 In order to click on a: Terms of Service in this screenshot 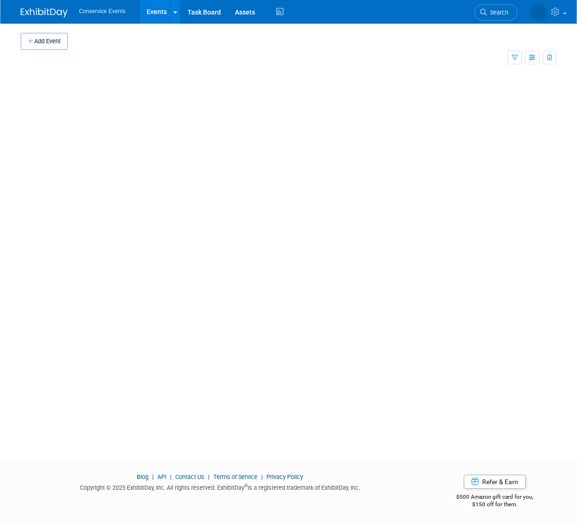, I will do `click(235, 477)`.